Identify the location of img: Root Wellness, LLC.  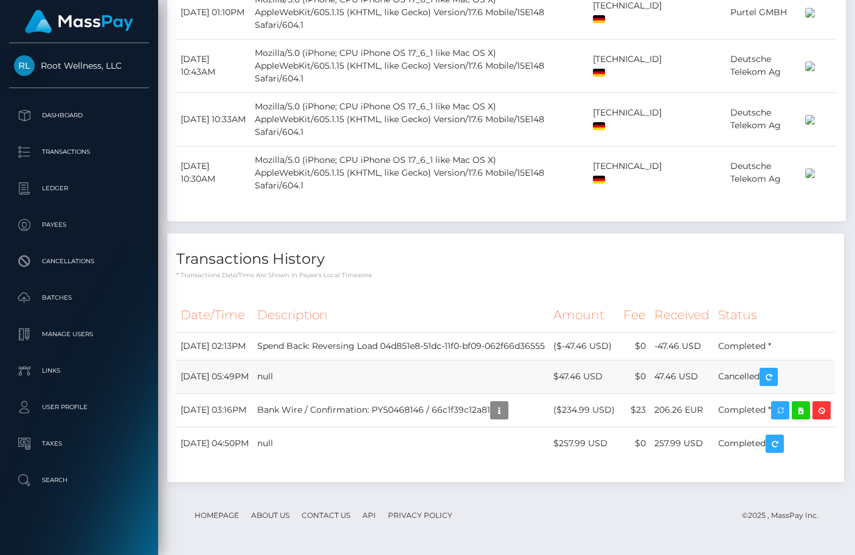
(24, 66).